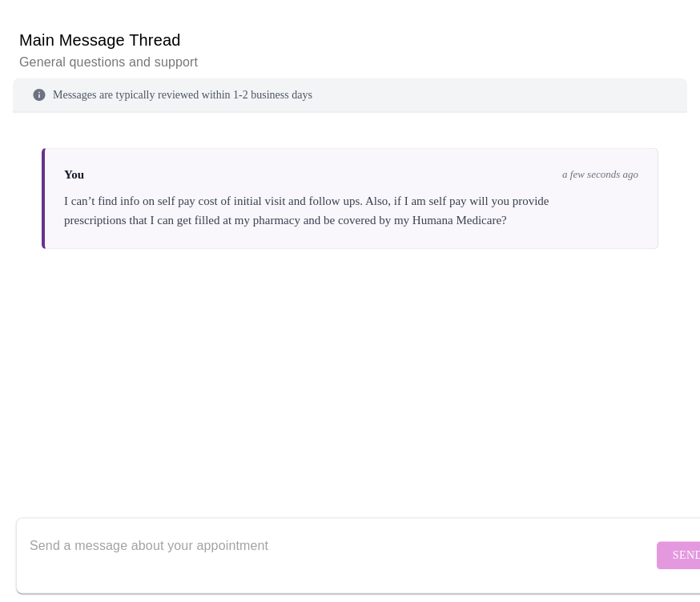 This screenshot has width=700, height=602. I want to click on div: I can’t find info on self pay cost of initial visit and follow ups. Also, if I am self pay will y..., so click(351, 211).